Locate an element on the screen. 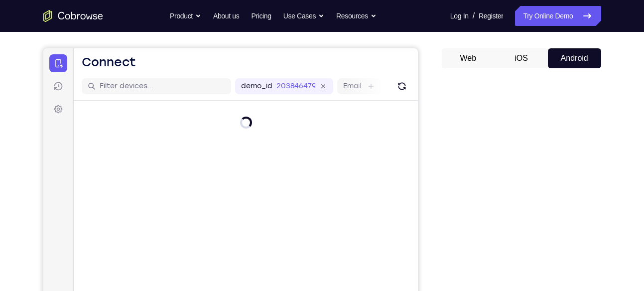  a: Sessions is located at coordinates (15, 38).